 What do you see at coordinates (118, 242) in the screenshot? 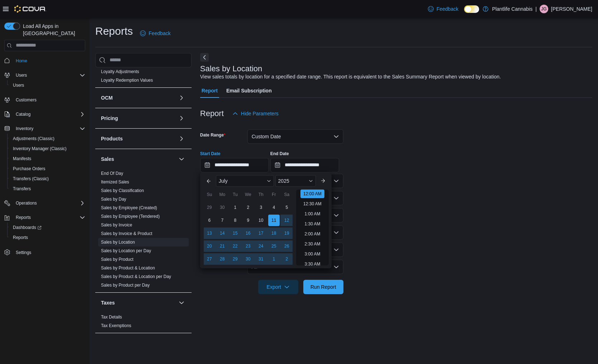
I see `span: Sales by Location` at bounding box center [118, 242].